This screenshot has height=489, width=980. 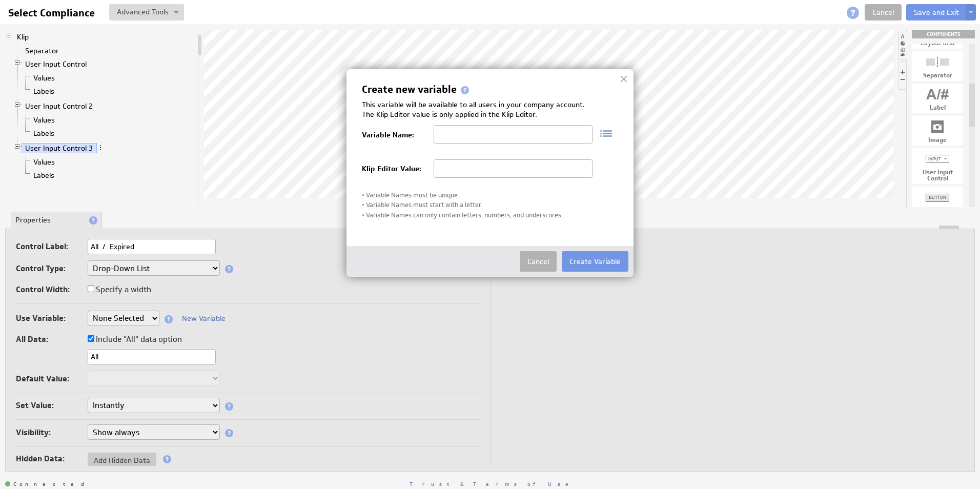 I want to click on button: Cancel, so click(x=538, y=261).